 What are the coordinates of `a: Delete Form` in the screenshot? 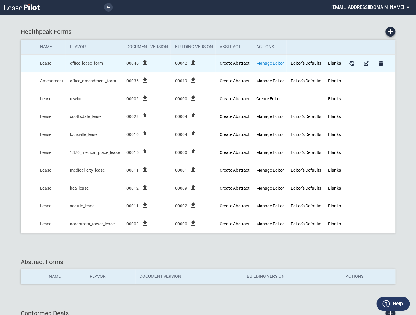 It's located at (381, 63).